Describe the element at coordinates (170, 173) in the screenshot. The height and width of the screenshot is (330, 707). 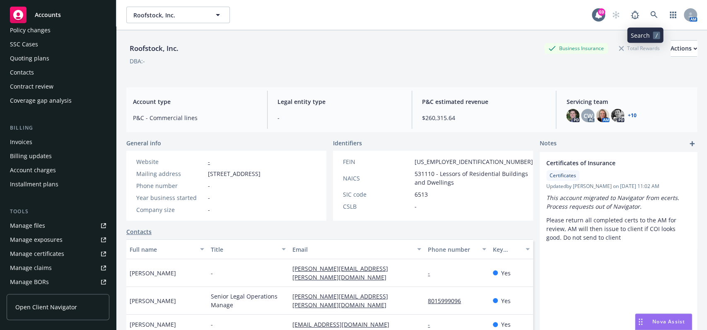
I see `div: Mailing address` at that location.